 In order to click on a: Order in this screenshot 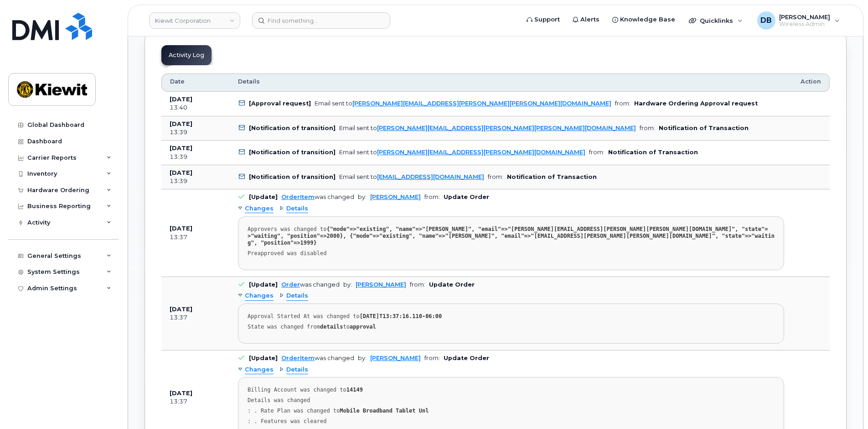, I will do `click(291, 284)`.